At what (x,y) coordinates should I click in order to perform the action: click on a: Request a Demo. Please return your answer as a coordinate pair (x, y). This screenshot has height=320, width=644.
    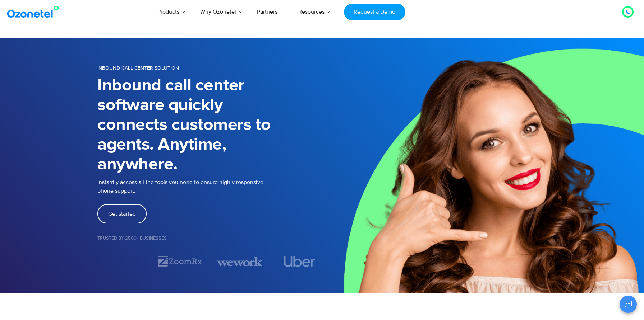
    Looking at the image, I should click on (374, 12).